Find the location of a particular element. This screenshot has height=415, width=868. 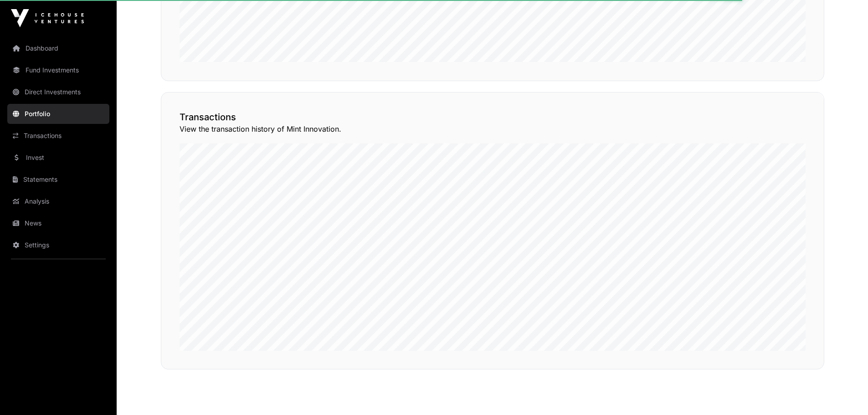

a: Direct Investments is located at coordinates (58, 92).